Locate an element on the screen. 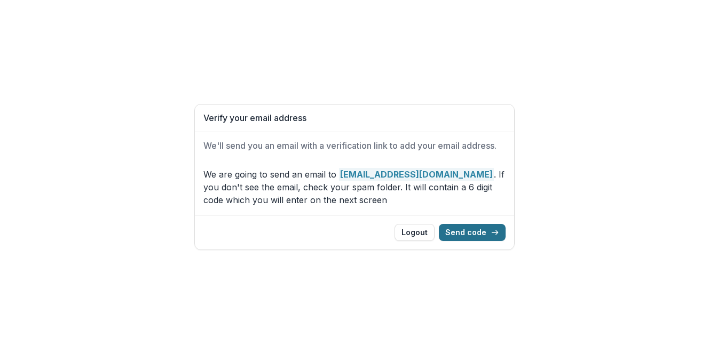 The width and height of the screenshot is (709, 354). button: Logout is located at coordinates (414, 233).